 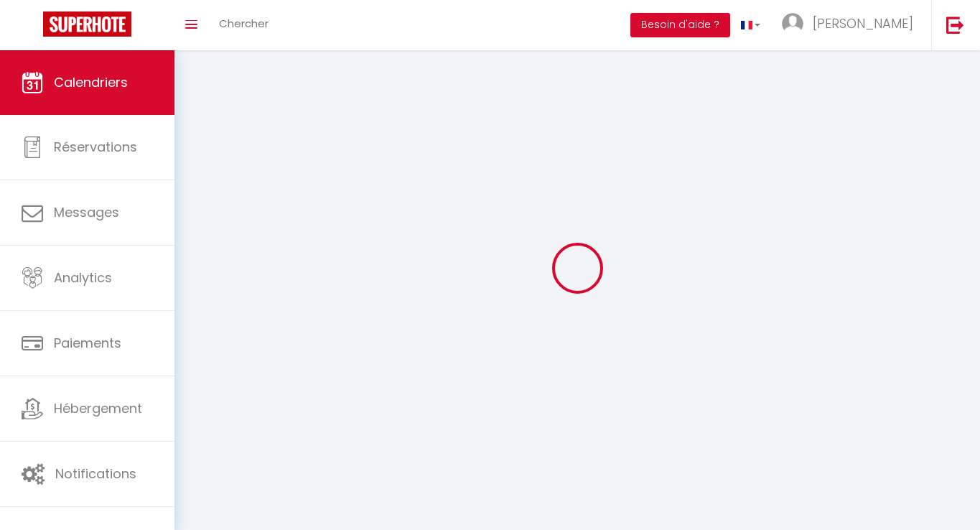 I want to click on span: Notifications, so click(x=95, y=473).